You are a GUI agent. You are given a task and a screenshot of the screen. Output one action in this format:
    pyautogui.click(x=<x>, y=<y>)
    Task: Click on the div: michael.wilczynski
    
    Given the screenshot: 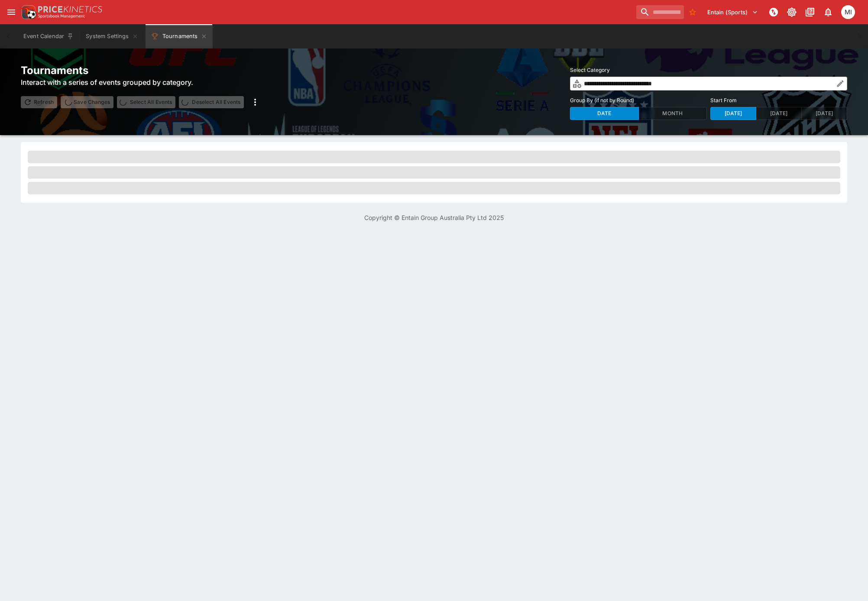 What is the action you would take?
    pyautogui.click(x=848, y=12)
    